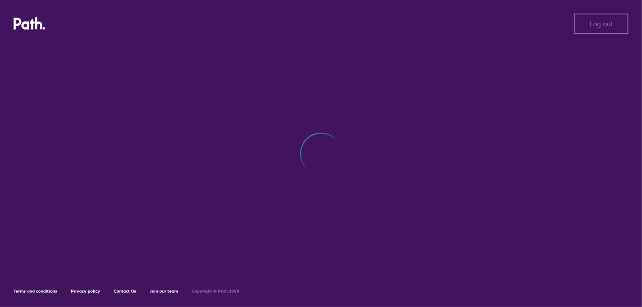 This screenshot has height=307, width=642. I want to click on a: Contact Us, so click(125, 291).